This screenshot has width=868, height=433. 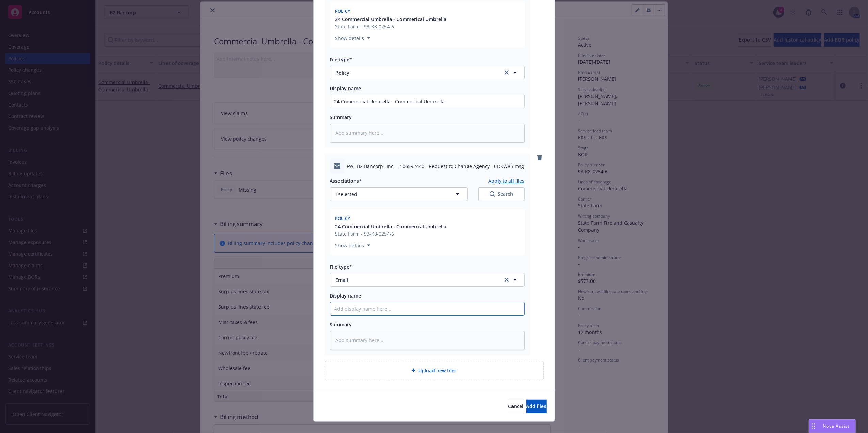 I want to click on span: Associations*, so click(x=346, y=181).